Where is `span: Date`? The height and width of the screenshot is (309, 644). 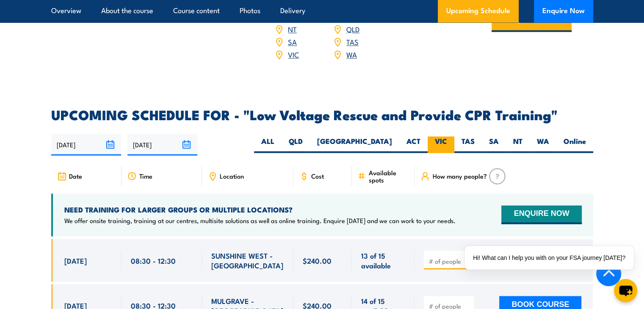 span: Date is located at coordinates (76, 175).